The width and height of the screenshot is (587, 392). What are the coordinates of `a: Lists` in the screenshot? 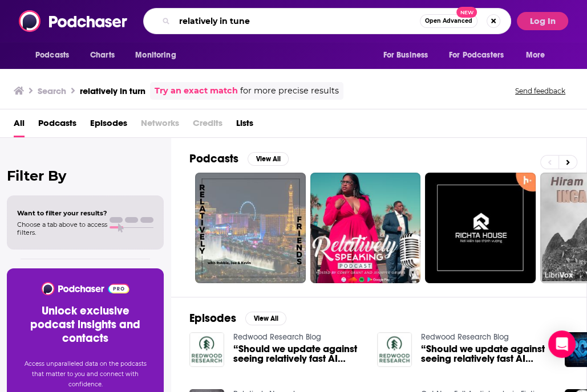 It's located at (244, 126).